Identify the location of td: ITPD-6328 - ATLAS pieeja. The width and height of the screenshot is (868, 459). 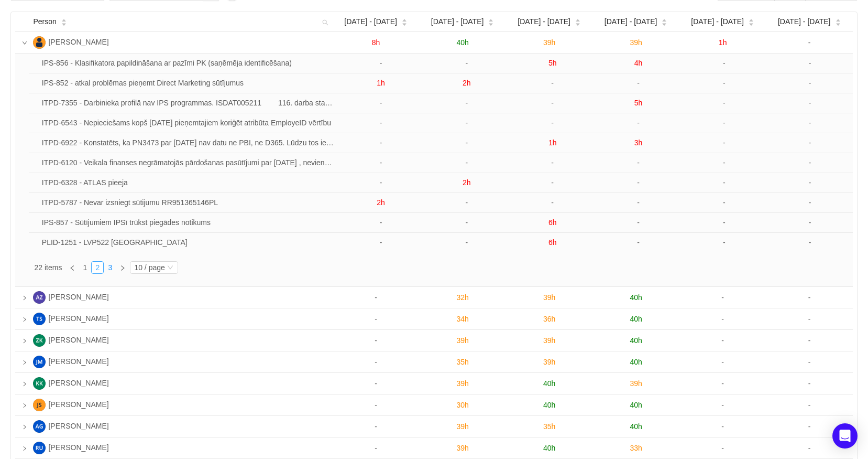
(187, 183).